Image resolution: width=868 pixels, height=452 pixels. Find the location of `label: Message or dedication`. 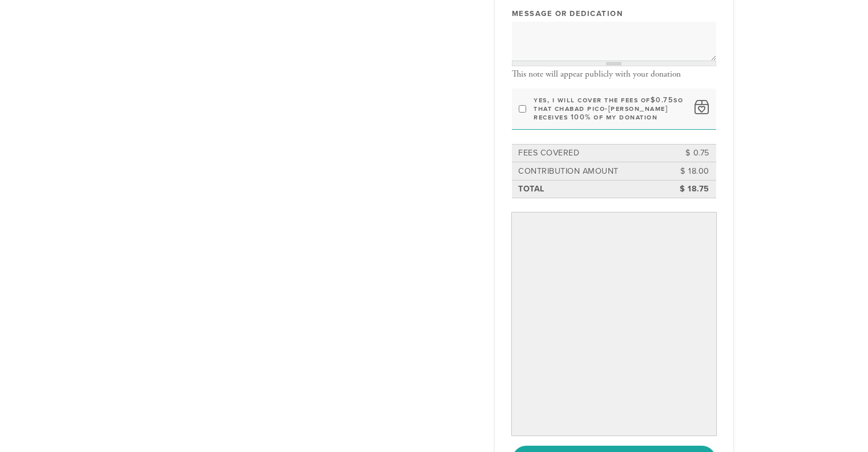

label: Message or dedication is located at coordinates (568, 14).